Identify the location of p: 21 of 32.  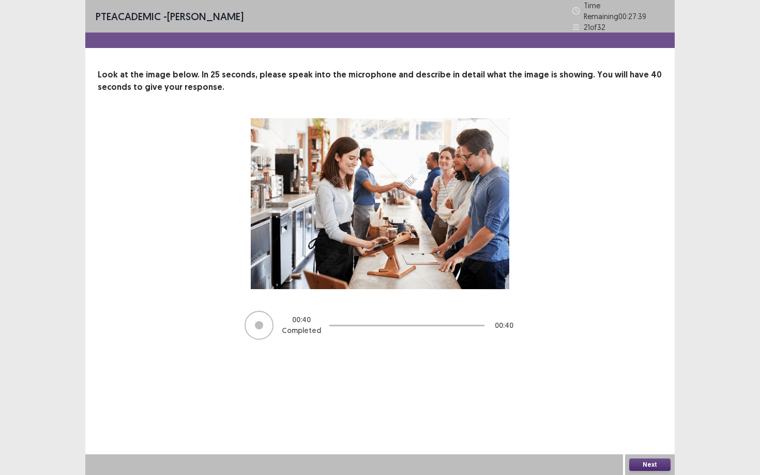
(594, 27).